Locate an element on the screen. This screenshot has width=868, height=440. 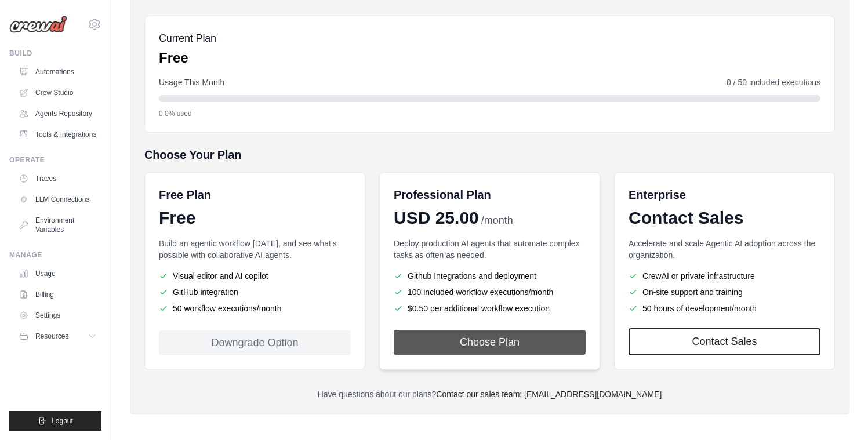
div: Downgrade Option is located at coordinates (255, 342).